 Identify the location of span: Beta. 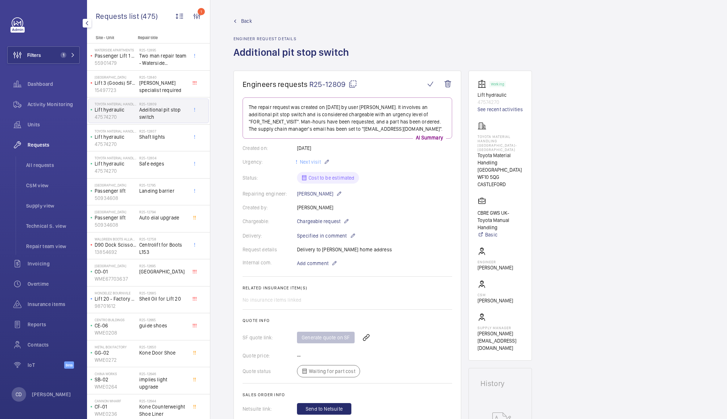
(69, 365).